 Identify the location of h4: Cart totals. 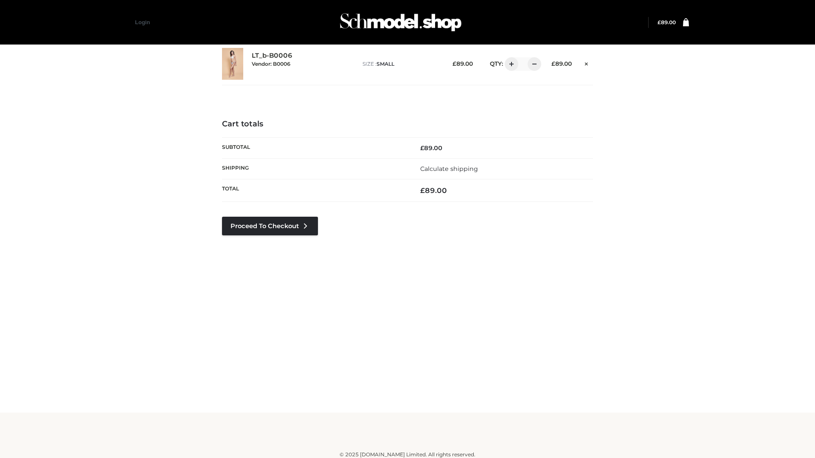
(407, 124).